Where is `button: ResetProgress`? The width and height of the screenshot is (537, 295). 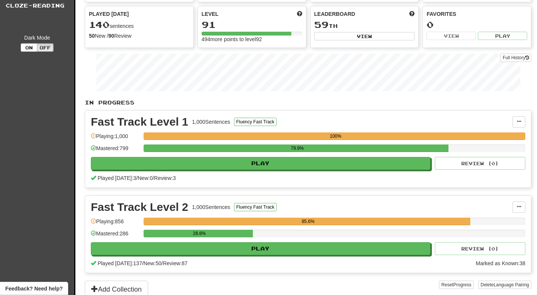
button: ResetProgress is located at coordinates (456, 285).